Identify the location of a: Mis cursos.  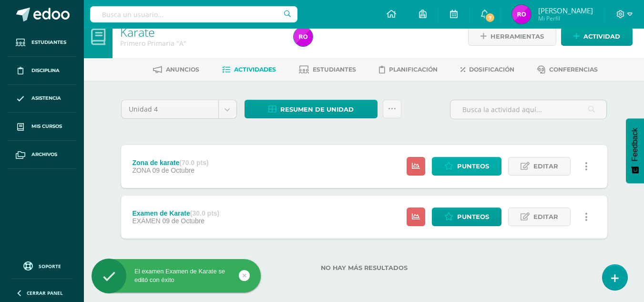
(42, 126).